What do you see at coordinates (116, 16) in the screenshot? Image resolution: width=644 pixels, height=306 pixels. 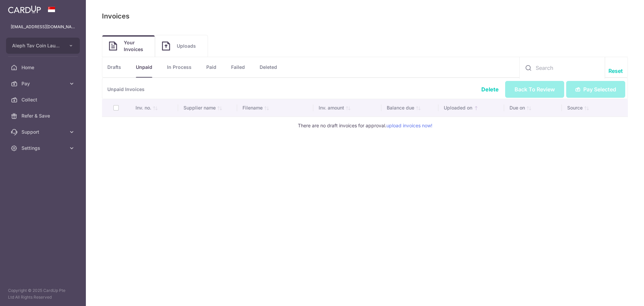 I see `p: Invoices` at bounding box center [116, 16].